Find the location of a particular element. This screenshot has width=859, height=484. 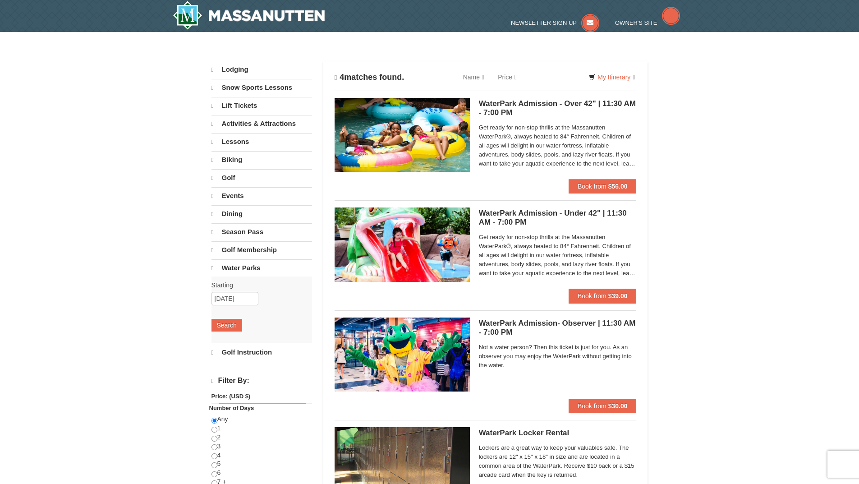

a: Lift Tickets is located at coordinates (262, 106).